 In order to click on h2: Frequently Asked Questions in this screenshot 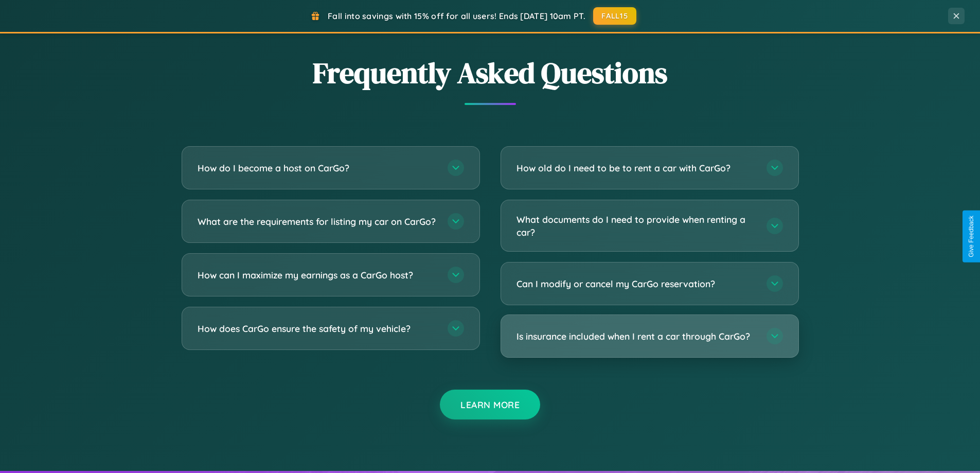, I will do `click(491, 72)`.